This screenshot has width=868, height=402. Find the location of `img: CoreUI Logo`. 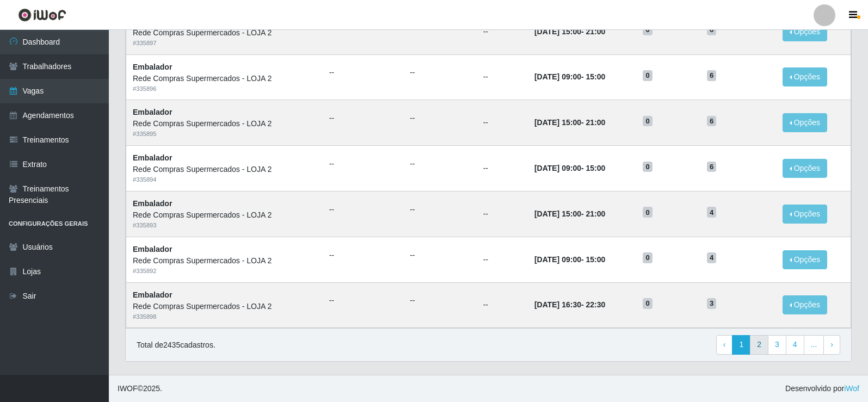

img: CoreUI Logo is located at coordinates (42, 14).